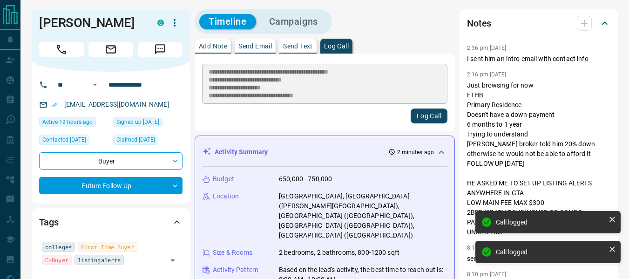 This screenshot has width=629, height=279. What do you see at coordinates (55, 105) in the screenshot?
I see `svg: Email Verified` at bounding box center [55, 105].